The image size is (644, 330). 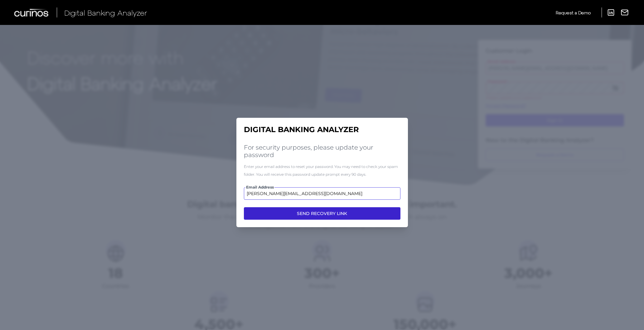 What do you see at coordinates (106, 12) in the screenshot?
I see `span: Digital Banking Analyzer` at bounding box center [106, 12].